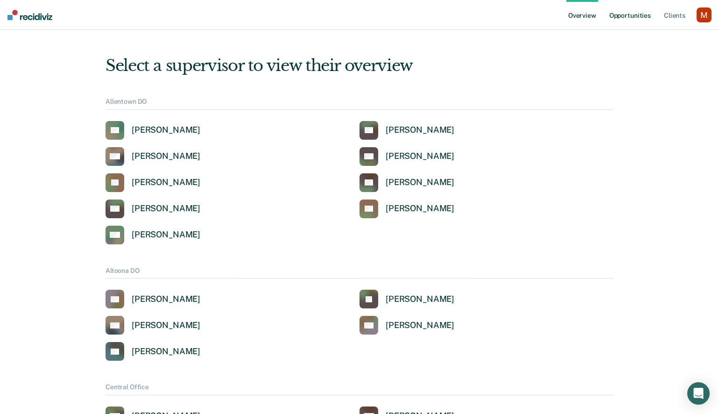  Describe the element at coordinates (360, 273) in the screenshot. I see `div: Altoona DO` at that location.